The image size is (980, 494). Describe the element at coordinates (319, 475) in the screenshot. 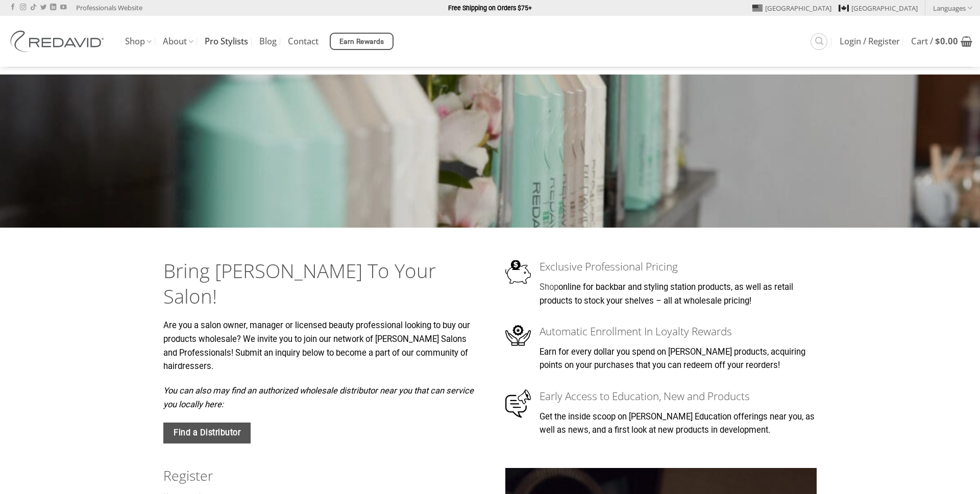

I see `h2: Register` at that location.